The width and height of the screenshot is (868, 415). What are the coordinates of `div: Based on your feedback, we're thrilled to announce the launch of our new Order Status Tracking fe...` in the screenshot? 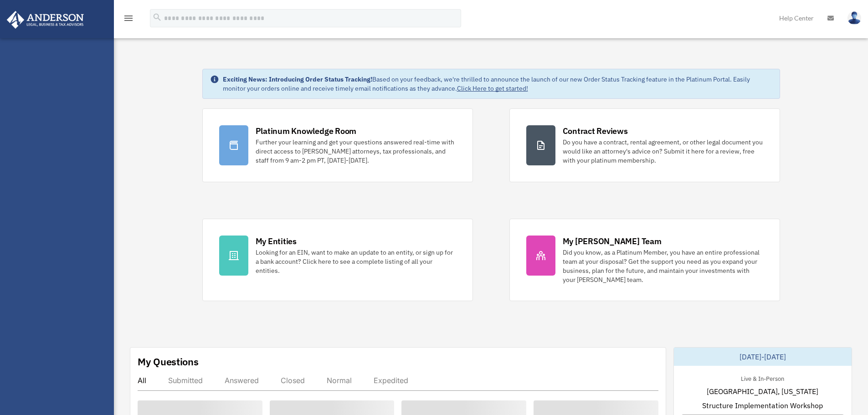 It's located at (497, 84).